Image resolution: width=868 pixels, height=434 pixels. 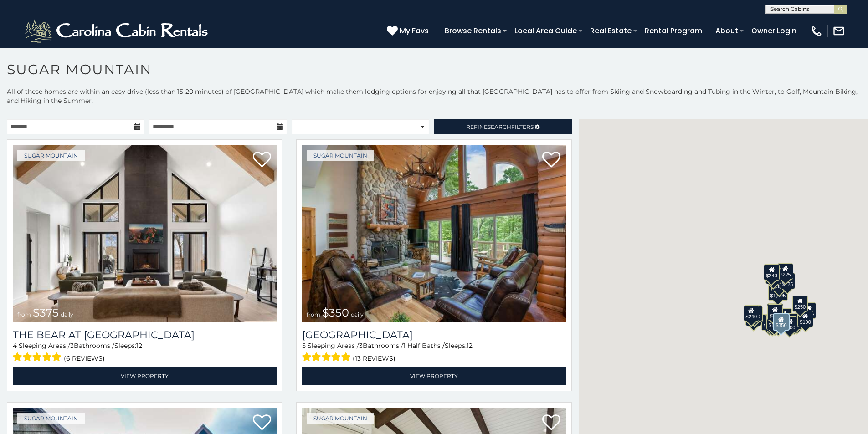 I want to click on span: Refine Filters, so click(x=500, y=127).